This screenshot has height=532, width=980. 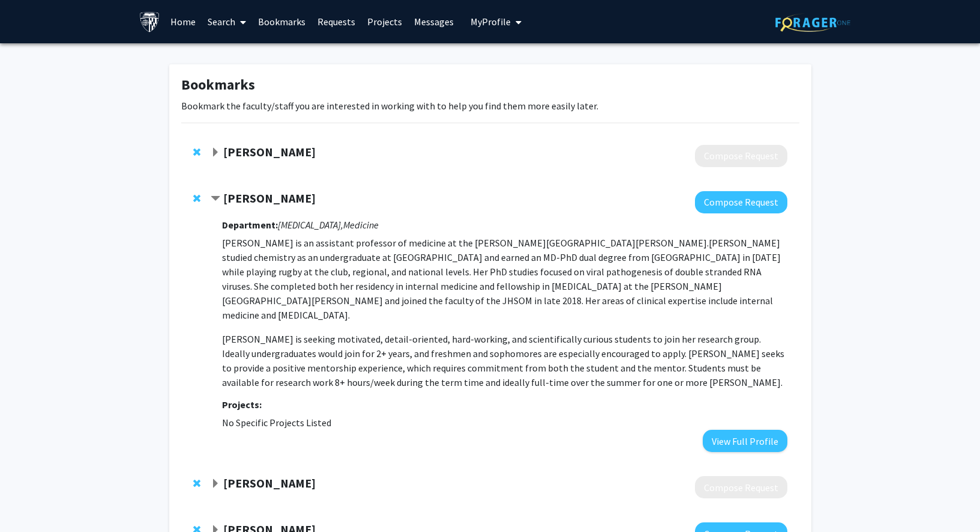 I want to click on a: Projects, so click(x=385, y=22).